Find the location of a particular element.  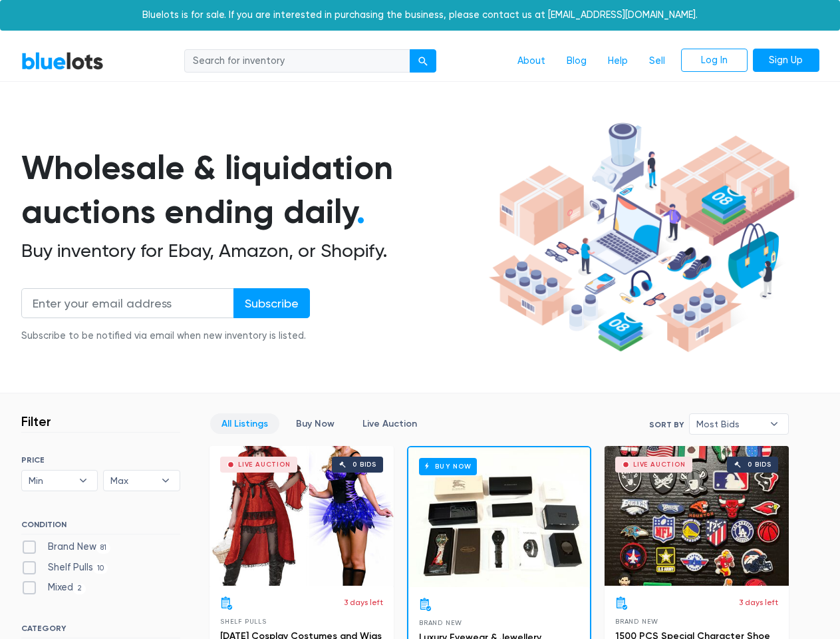

span: 81 is located at coordinates (104, 547).